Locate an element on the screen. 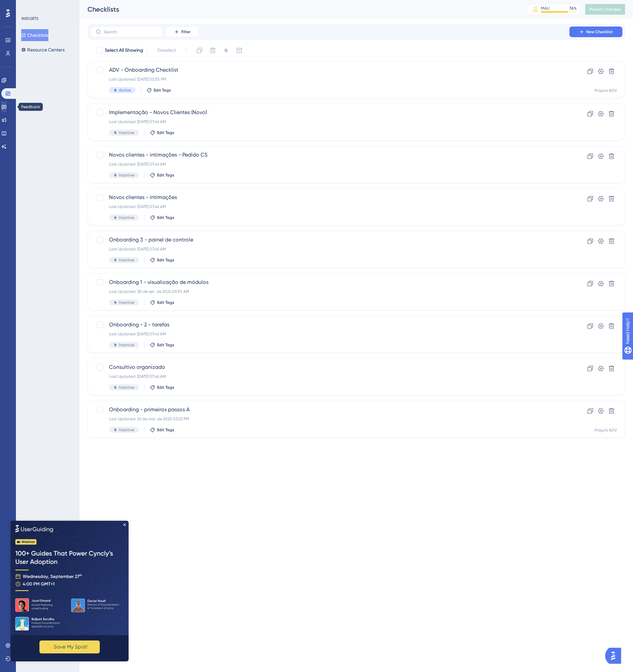 The height and width of the screenshot is (672, 633). button: Checklists is located at coordinates (35, 35).